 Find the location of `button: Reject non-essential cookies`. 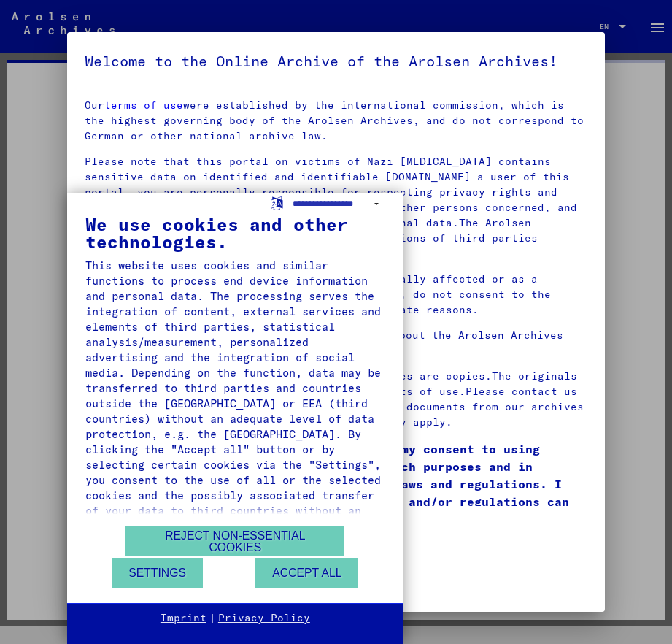

button: Reject non-essential cookies is located at coordinates (235, 541).